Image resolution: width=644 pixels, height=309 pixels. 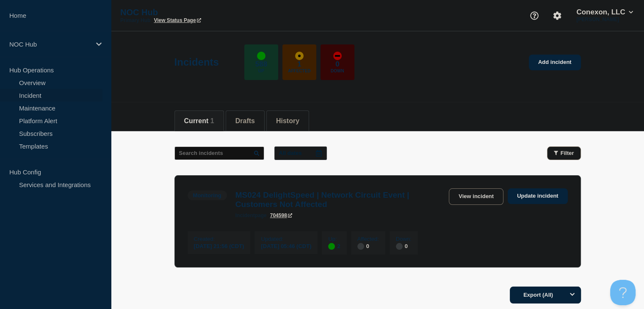 I want to click on p: Up :, so click(x=334, y=239).